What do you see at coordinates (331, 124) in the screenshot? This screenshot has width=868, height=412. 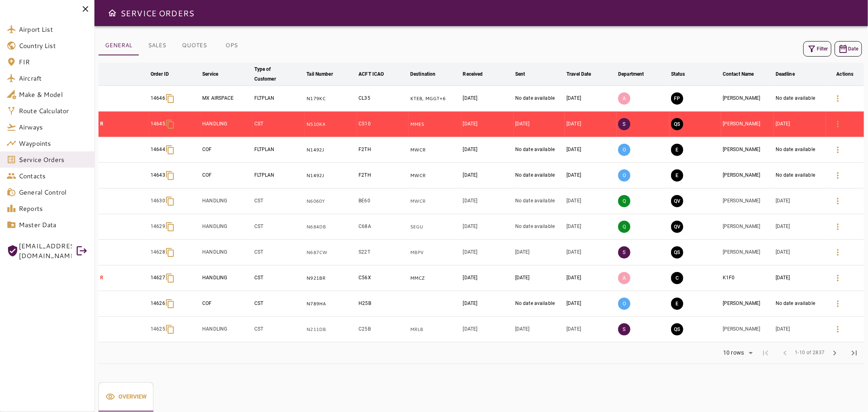 I see `p: N510KA` at bounding box center [331, 124].